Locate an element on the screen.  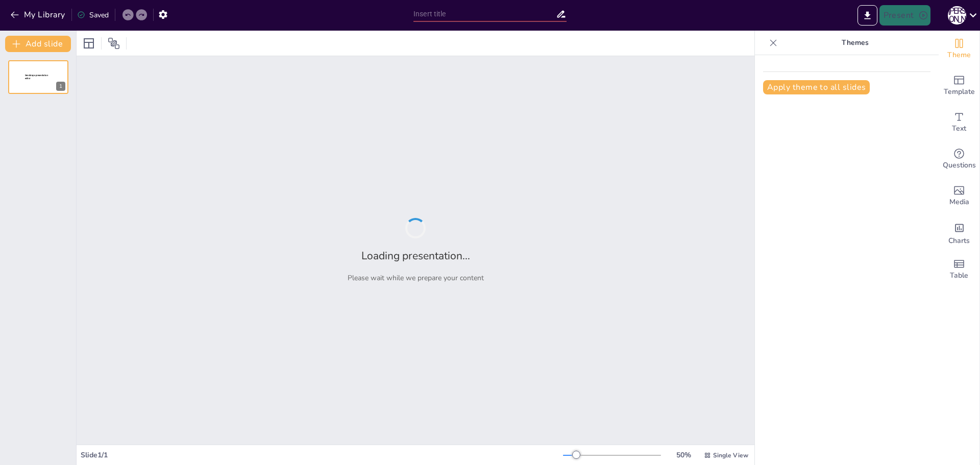
span: Questions is located at coordinates (959, 165).